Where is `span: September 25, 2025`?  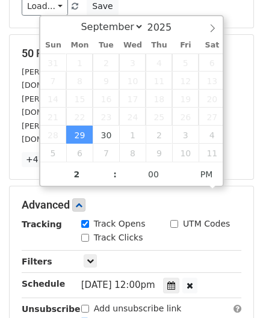 span: September 25, 2025 is located at coordinates (159, 117).